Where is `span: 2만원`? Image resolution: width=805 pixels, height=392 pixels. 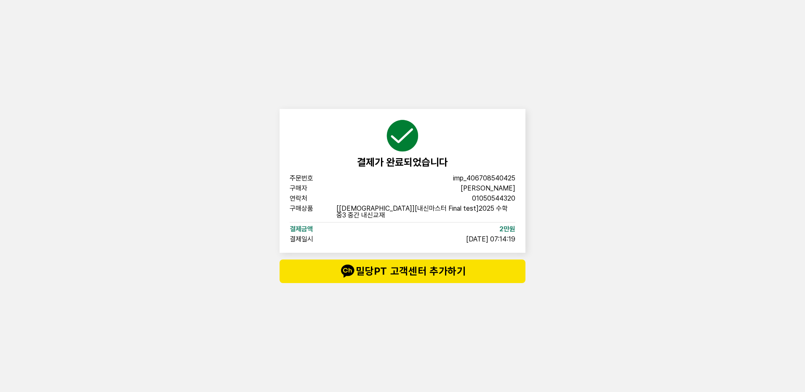 span: 2만원 is located at coordinates (507, 230).